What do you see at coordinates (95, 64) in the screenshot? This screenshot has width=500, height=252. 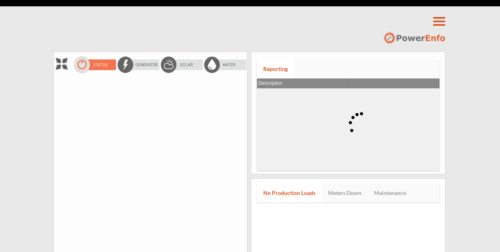 I see `img: statusOn.png` at bounding box center [95, 64].